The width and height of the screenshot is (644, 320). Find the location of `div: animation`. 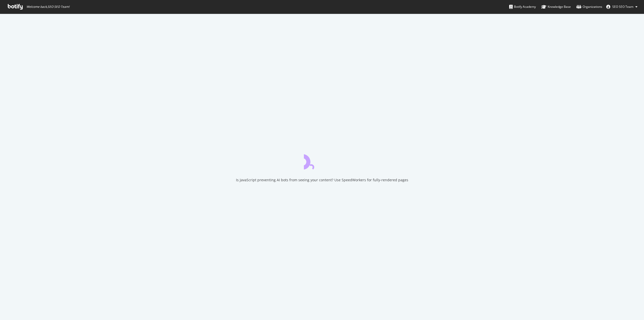

div: animation is located at coordinates (322, 160).